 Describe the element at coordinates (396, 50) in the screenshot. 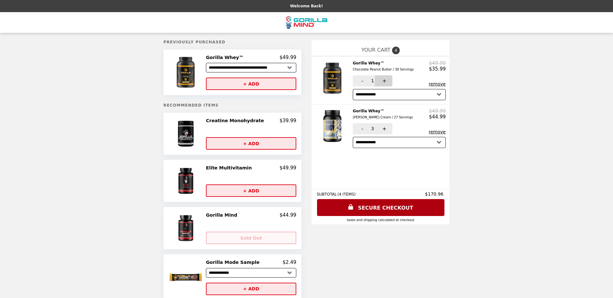

I see `span: 4` at that location.